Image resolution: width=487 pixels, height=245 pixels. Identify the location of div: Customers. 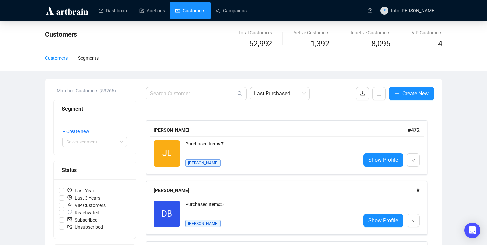
(56, 58).